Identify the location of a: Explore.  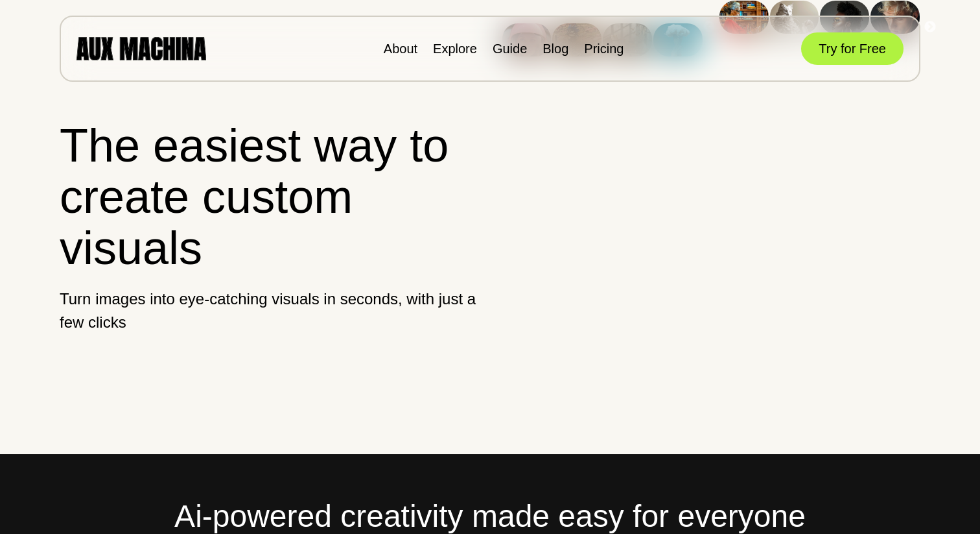
(455, 49).